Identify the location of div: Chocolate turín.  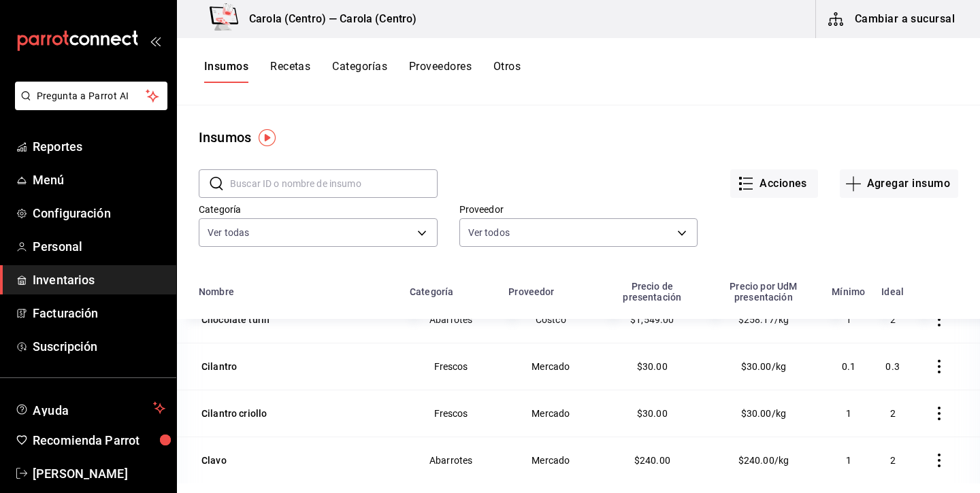
(236, 319).